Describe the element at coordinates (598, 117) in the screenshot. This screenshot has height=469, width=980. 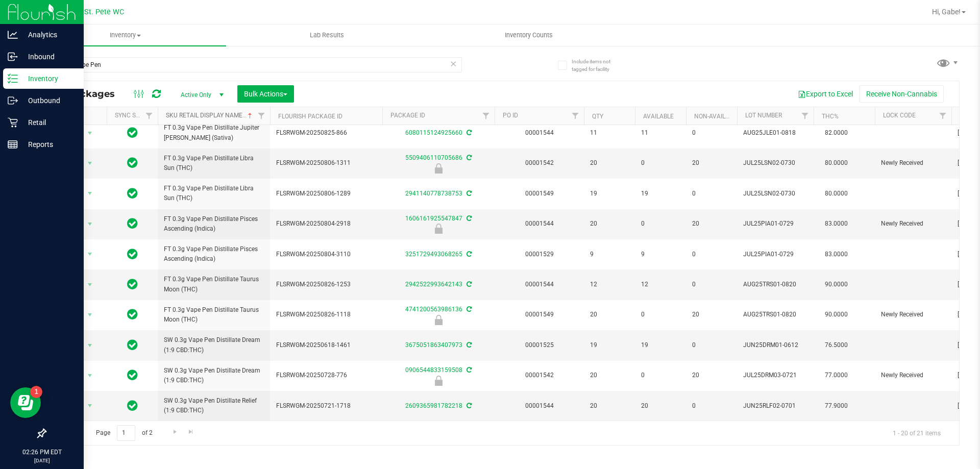
I see `a: Qty` at that location.